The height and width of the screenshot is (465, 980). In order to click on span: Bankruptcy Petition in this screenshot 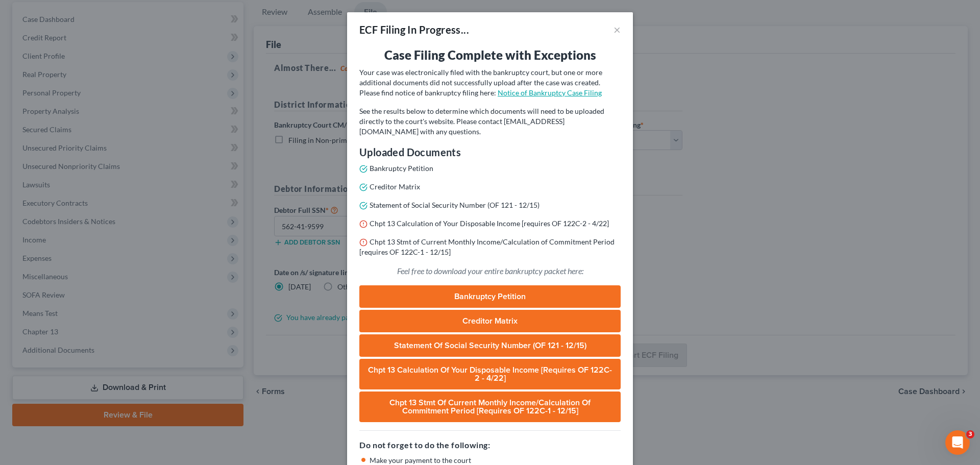, I will do `click(401, 168)`.